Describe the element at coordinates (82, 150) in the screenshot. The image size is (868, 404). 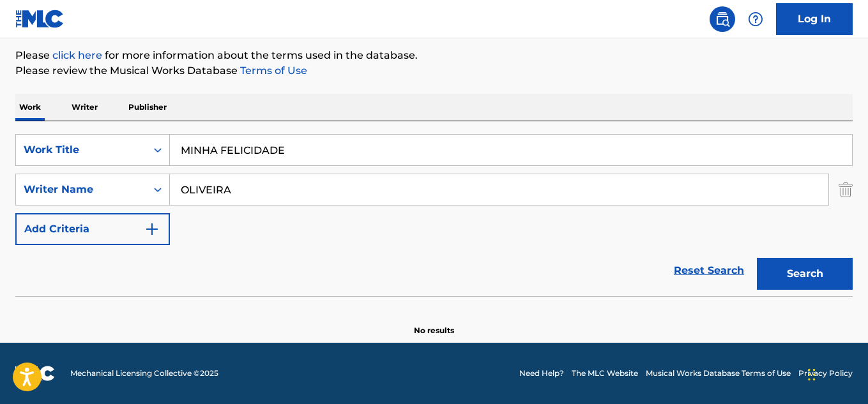
I see `div: Work Title` at that location.